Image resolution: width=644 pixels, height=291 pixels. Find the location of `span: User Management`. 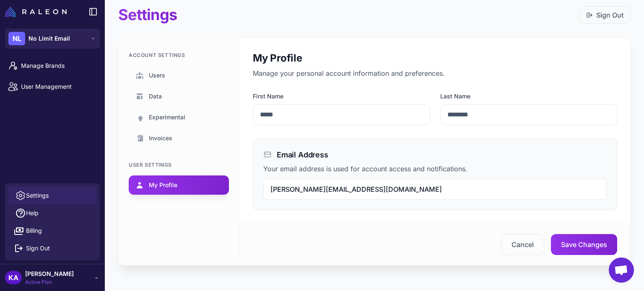

span: User Management is located at coordinates (58, 87).